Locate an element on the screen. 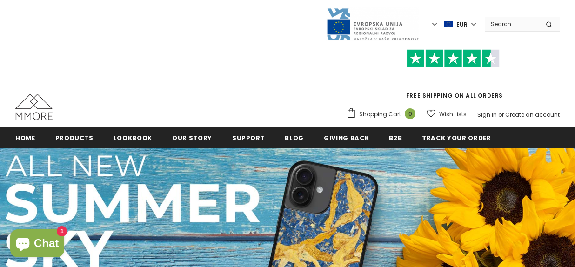 The width and height of the screenshot is (575, 267). a: Home is located at coordinates (25, 137).